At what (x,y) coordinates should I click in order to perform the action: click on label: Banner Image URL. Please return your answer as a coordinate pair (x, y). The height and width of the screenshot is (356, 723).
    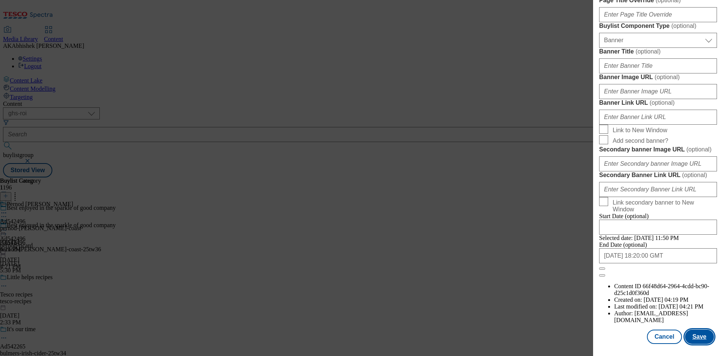
    Looking at the image, I should click on (658, 77).